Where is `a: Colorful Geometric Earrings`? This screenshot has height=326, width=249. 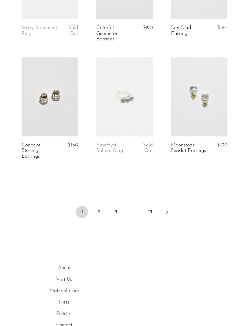 a: Colorful Geometric Earrings is located at coordinates (114, 33).